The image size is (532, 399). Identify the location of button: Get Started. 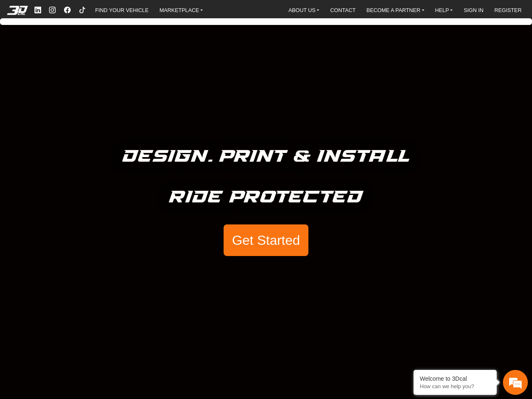
(266, 240).